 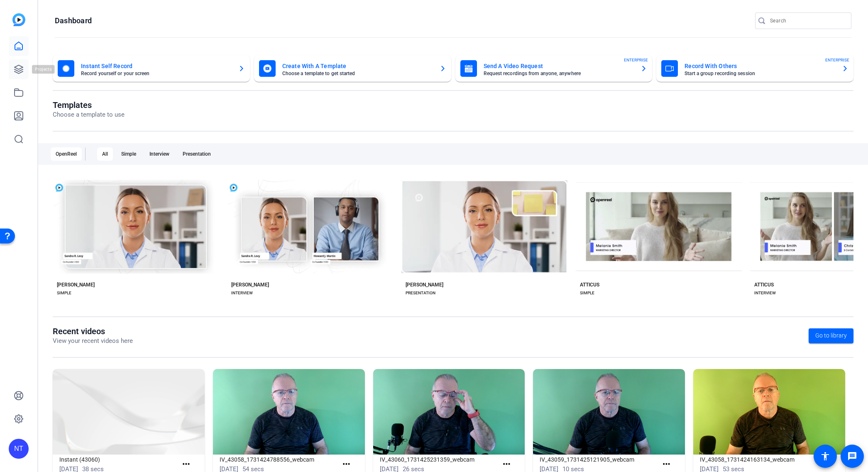 I want to click on div: NT, so click(x=18, y=449).